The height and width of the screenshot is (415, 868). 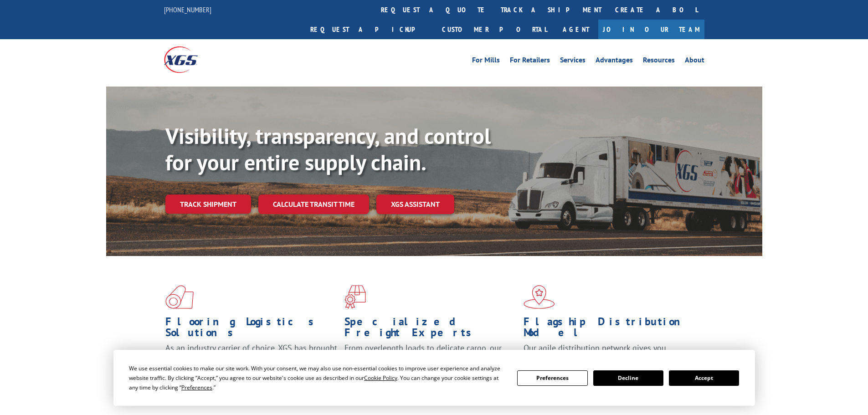 What do you see at coordinates (704, 378) in the screenshot?
I see `button: Accept` at bounding box center [704, 378].